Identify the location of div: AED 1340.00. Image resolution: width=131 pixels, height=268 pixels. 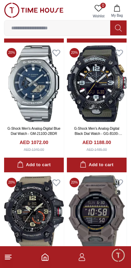
(34, 149).